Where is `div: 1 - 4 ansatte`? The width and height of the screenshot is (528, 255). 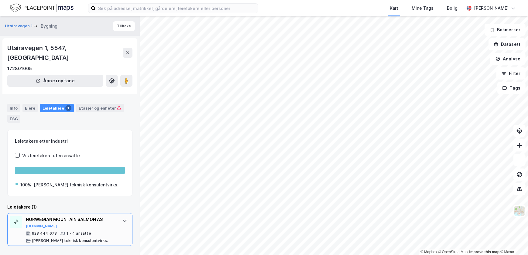 div: 1 - 4 ansatte is located at coordinates (79, 233).